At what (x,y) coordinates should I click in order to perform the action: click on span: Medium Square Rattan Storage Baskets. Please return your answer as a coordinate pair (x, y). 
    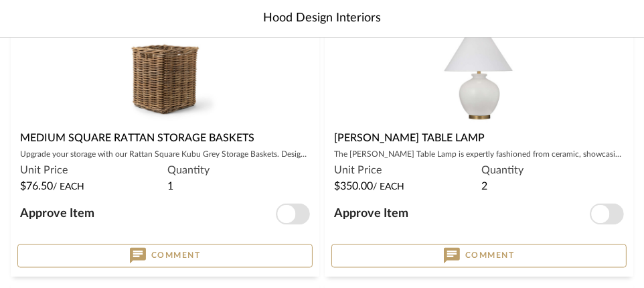
    Looking at the image, I should click on (137, 139).